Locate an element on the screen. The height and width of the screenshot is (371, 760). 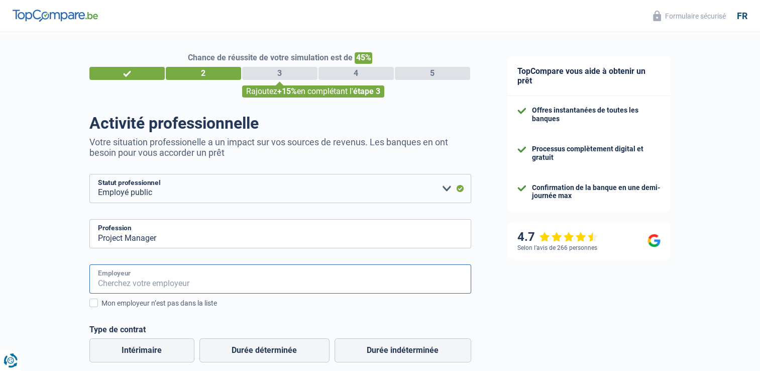
img: TopCompare Logo is located at coordinates (55, 16).